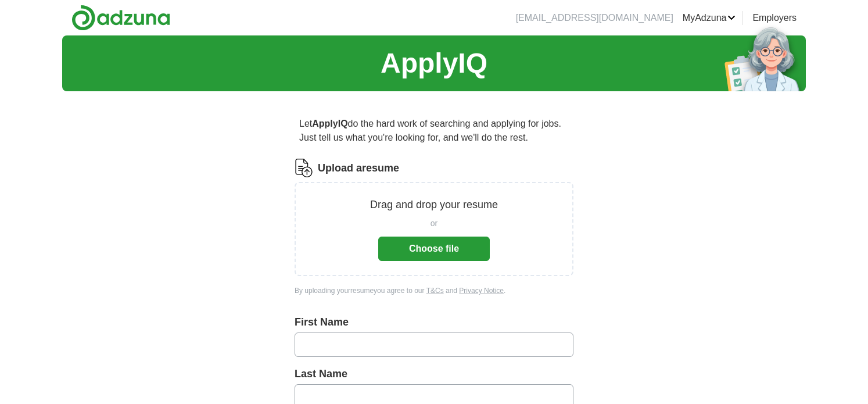 The height and width of the screenshot is (404, 868). Describe the element at coordinates (434, 291) in the screenshot. I see `div: By uploading your resume you agree to our and .` at that location.